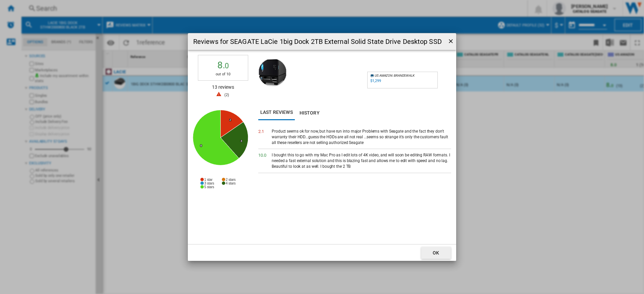  What do you see at coordinates (262, 155) in the screenshot?
I see `span: 10.` at bounding box center [262, 155].